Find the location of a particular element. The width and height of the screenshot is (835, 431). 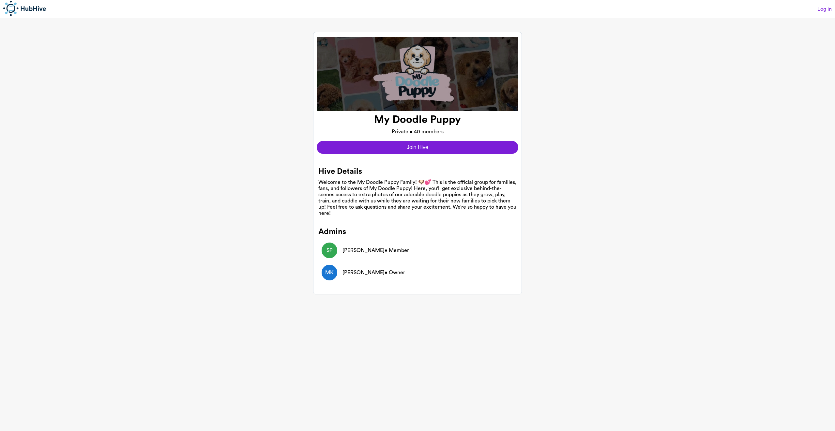

span: • Owner is located at coordinates (395, 273).